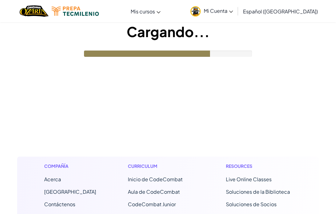 This screenshot has height=214, width=336. I want to click on span: Contáctenos, so click(60, 204).